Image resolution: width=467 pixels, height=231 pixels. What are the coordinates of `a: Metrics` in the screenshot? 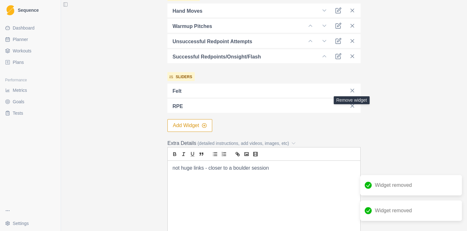 It's located at (30, 90).